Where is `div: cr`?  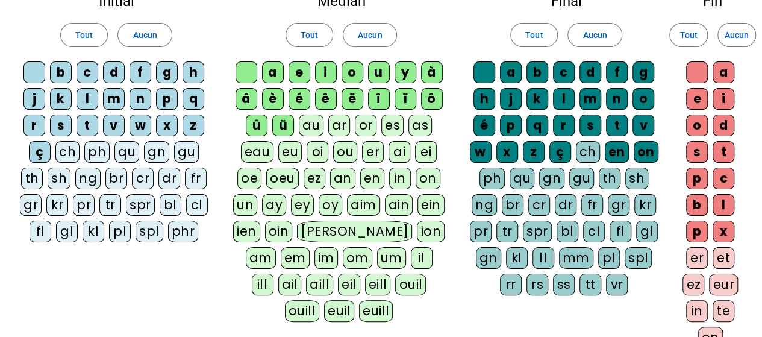
div: cr is located at coordinates (539, 205).